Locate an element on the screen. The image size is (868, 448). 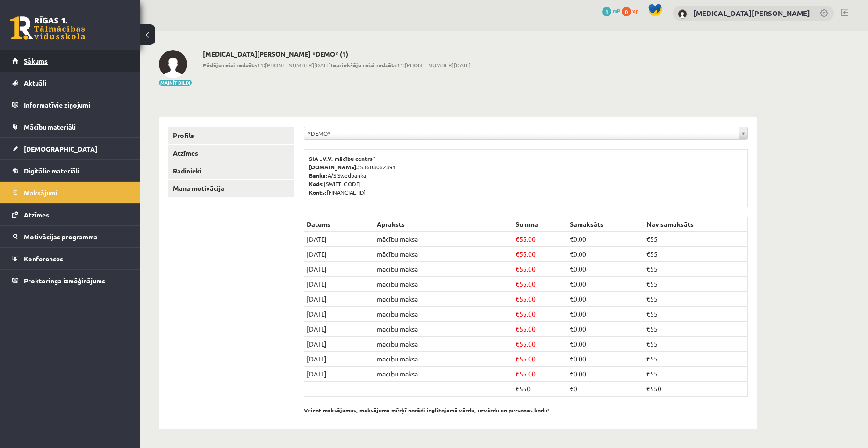
span: Aktuāli is located at coordinates (35, 83).